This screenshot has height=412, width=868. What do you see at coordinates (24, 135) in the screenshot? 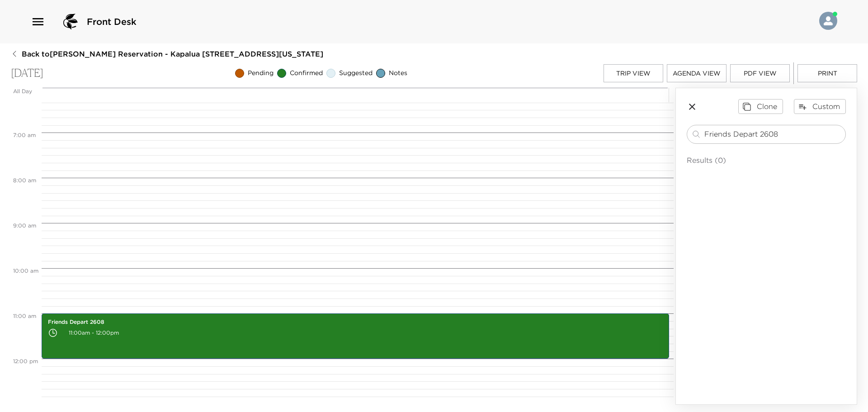
I see `span: 7:00 AM` at bounding box center [24, 135].